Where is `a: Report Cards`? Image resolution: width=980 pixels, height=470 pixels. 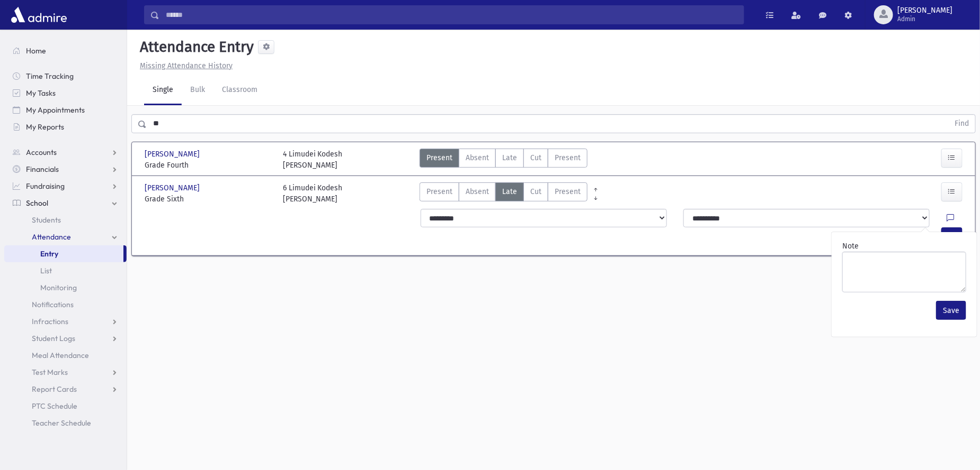 a: Report Cards is located at coordinates (65, 389).